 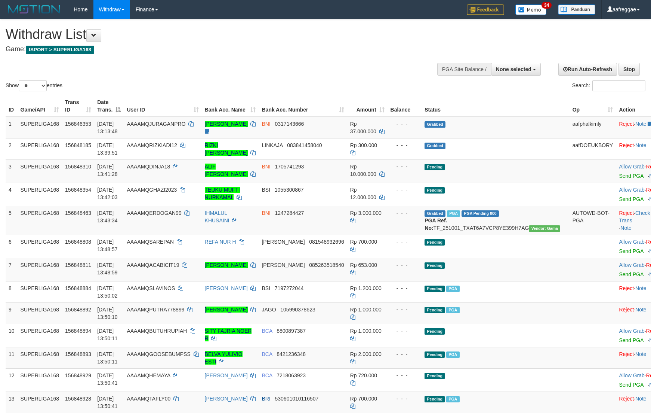 I want to click on span: Rp 720.000, so click(x=364, y=375).